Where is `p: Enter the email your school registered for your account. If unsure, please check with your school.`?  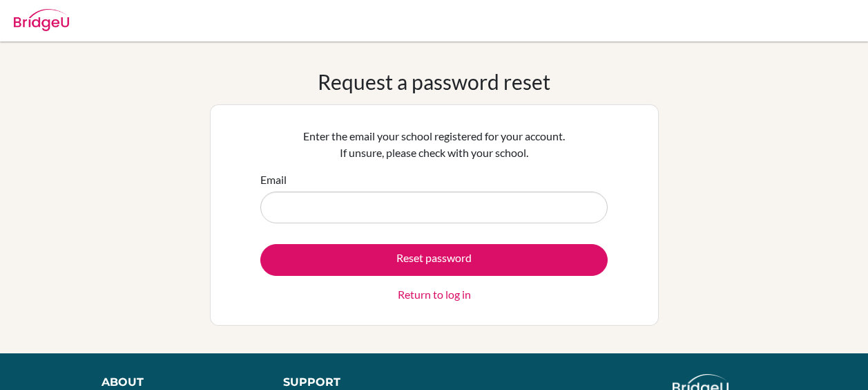
p: Enter the email your school registered for your account. If unsure, please check with your school. is located at coordinates (434, 145).